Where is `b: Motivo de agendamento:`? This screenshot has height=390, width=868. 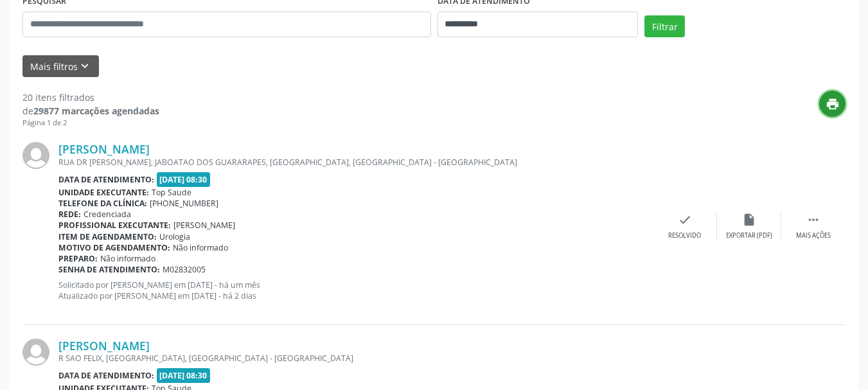 b: Motivo de agendamento: is located at coordinates (114, 247).